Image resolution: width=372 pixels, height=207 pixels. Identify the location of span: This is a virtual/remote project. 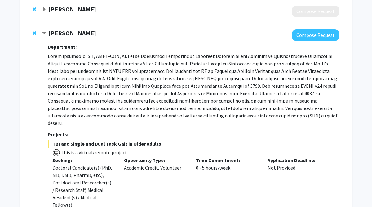
(94, 152).